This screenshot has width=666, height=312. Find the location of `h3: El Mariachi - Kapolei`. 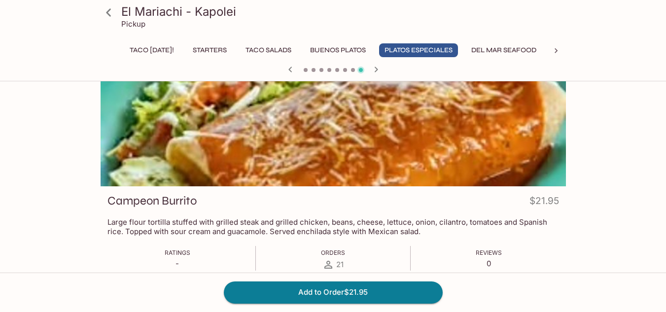

h3: El Mariachi - Kapolei is located at coordinates (342, 11).